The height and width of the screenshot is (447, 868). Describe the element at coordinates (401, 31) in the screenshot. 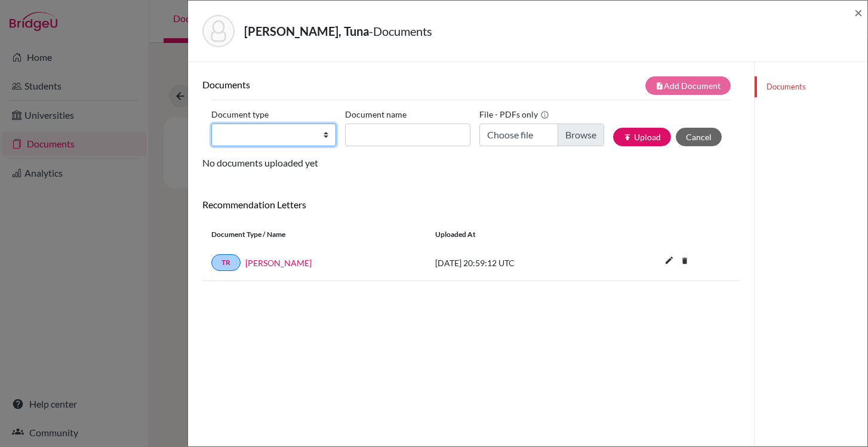

I see `span: - Documents` at that location.